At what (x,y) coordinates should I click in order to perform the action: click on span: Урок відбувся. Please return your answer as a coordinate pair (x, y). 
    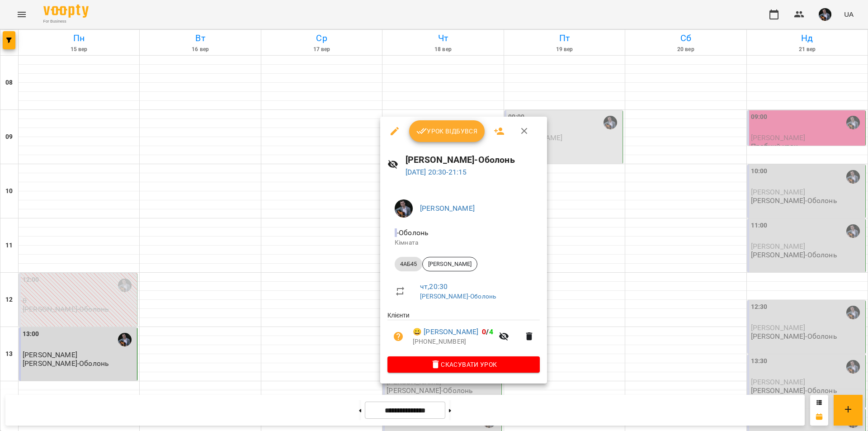
    Looking at the image, I should click on (447, 131).